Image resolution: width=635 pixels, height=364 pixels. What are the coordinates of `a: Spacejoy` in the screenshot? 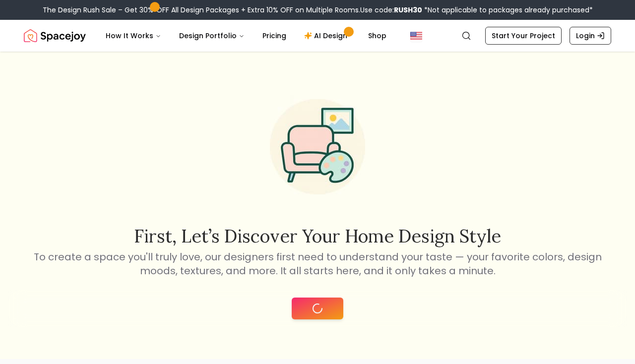 It's located at (54, 35).